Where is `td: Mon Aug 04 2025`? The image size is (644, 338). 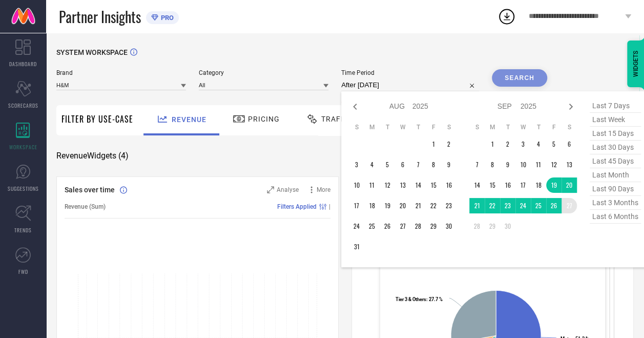
td: Mon Aug 04 2025 is located at coordinates (372, 165).